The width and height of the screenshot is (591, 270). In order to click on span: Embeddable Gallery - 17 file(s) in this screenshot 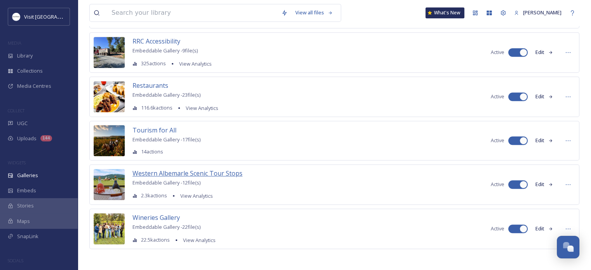, I will do `click(166, 140)`.